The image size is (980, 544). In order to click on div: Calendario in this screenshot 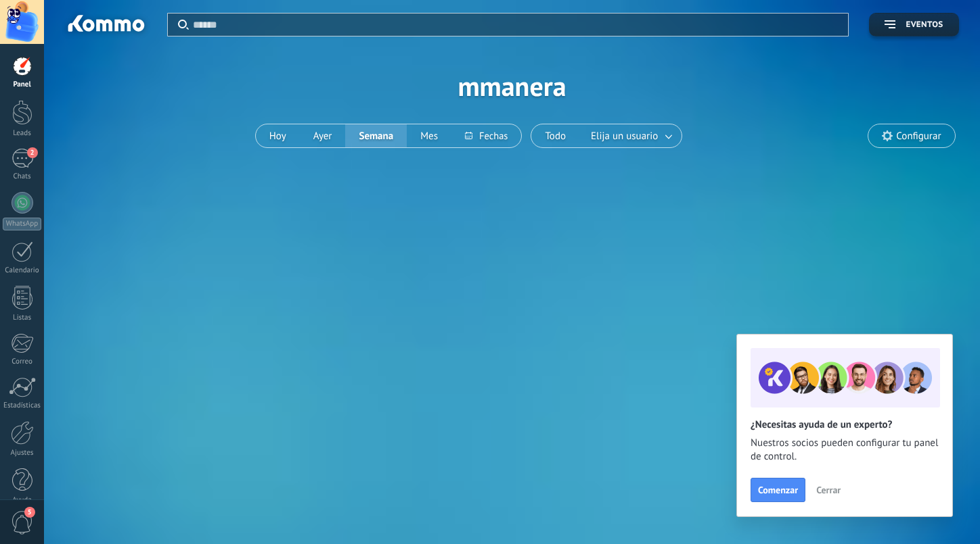, I will do `click(22, 271)`.